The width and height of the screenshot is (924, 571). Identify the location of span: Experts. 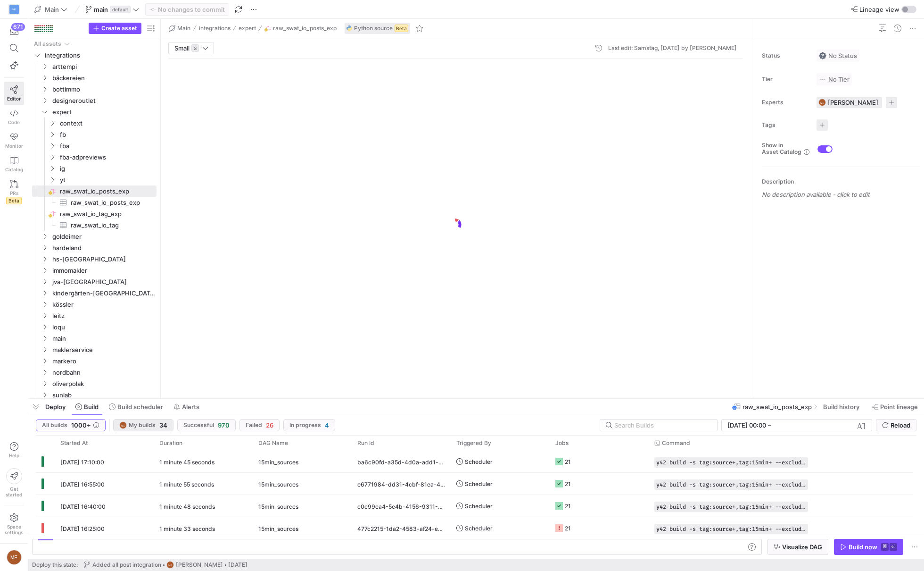
(785, 103).